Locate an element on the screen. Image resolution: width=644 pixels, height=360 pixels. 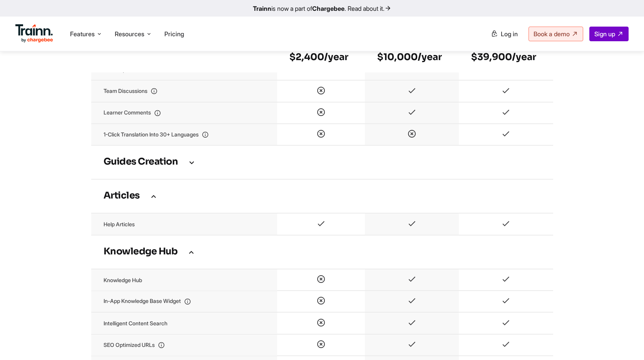
h3: Knowledge Hub is located at coordinates (322, 252).